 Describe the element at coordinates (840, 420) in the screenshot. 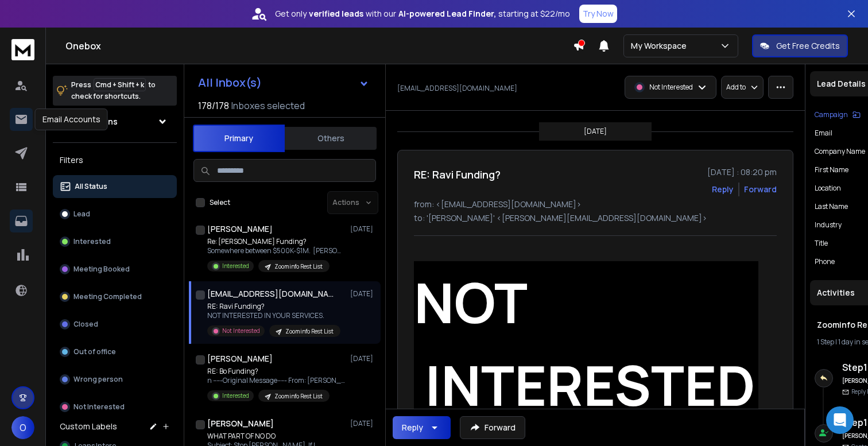

I see `div: Open Intercom Messenger` at that location.